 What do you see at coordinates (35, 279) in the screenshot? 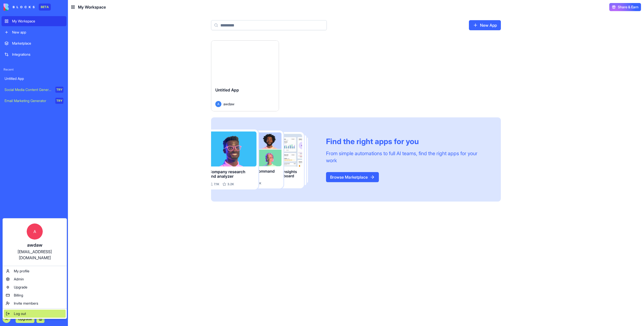
I see `a: Admin` at bounding box center [35, 279].